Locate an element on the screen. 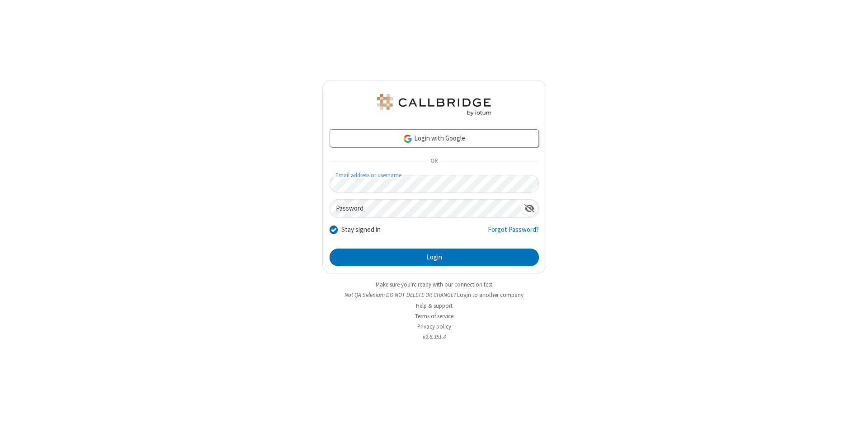 The width and height of the screenshot is (868, 428). li: v2.6.351.4 is located at coordinates (434, 337).